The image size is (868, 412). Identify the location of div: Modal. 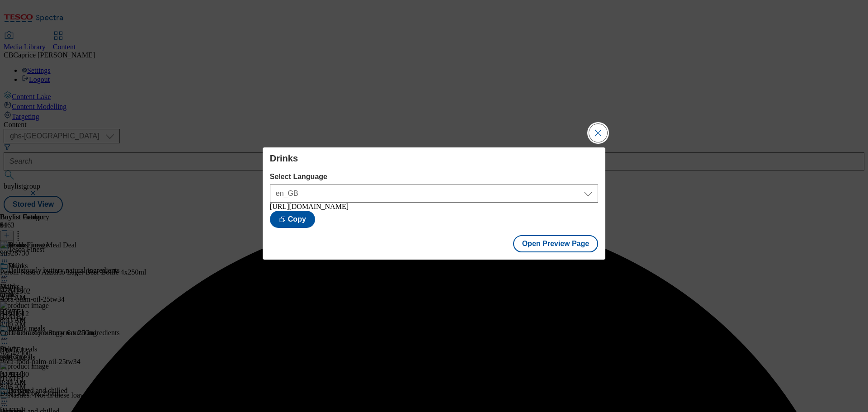
(434, 203).